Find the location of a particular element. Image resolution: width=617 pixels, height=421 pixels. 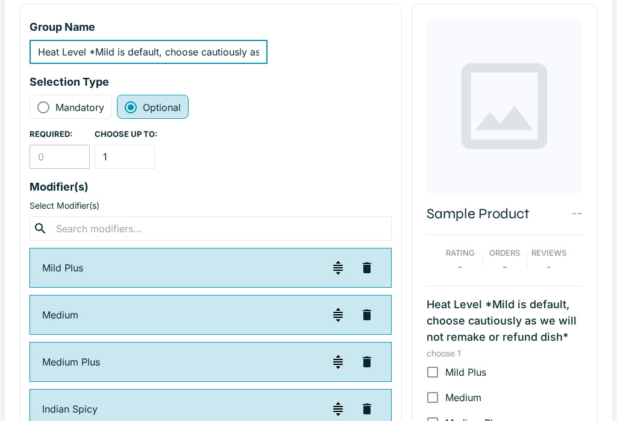

p: Reviews is located at coordinates (549, 253).